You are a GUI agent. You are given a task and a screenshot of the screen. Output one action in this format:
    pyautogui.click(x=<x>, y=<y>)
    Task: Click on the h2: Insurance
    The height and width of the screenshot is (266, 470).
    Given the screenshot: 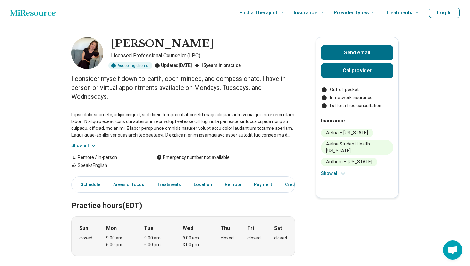 What is the action you would take?
    pyautogui.click(x=357, y=121)
    